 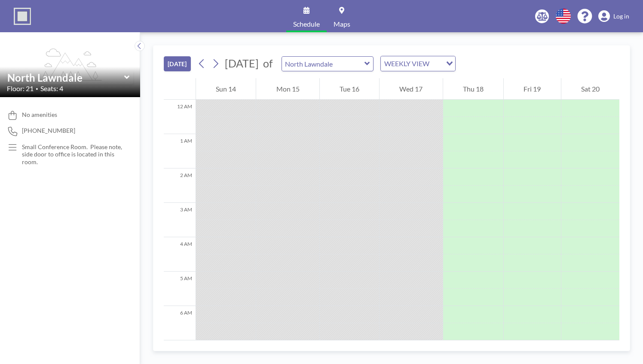 I want to click on span: Schedule, so click(x=307, y=24).